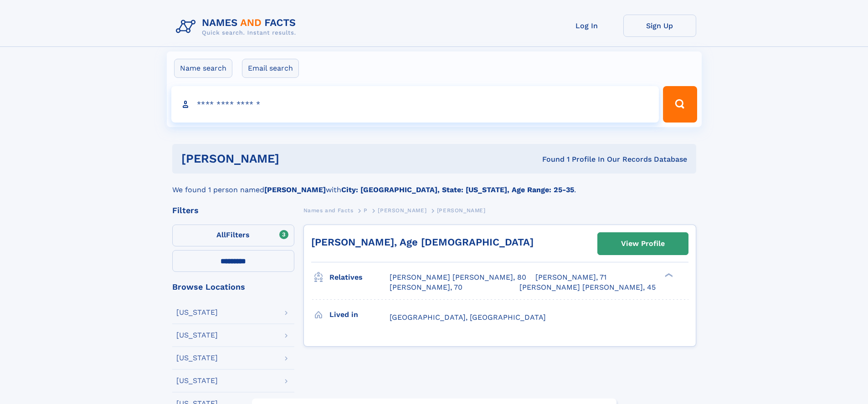  Describe the element at coordinates (221, 235) in the screenshot. I see `span: All` at that location.